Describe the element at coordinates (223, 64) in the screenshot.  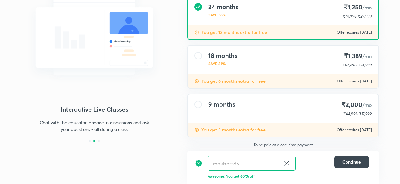
I see `p: SAVE 31%` at that location.